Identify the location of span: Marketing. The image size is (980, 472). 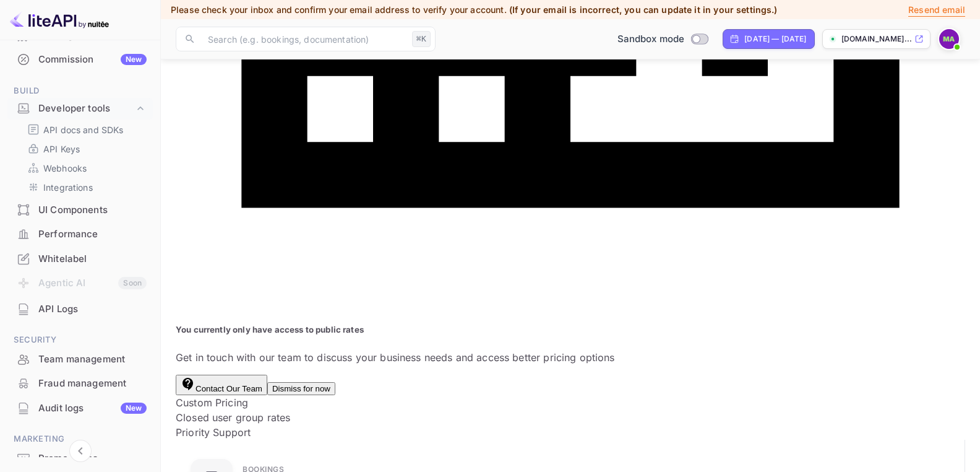
(79, 439).